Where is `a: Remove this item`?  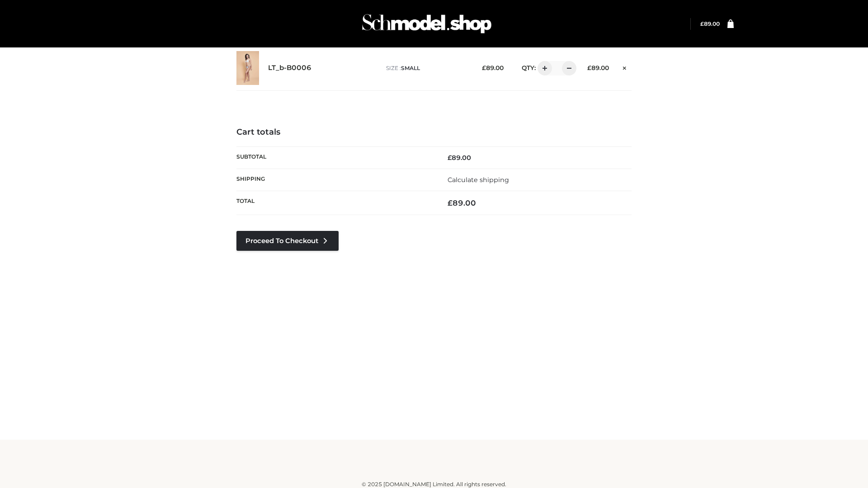
a: Remove this item is located at coordinates (625, 67).